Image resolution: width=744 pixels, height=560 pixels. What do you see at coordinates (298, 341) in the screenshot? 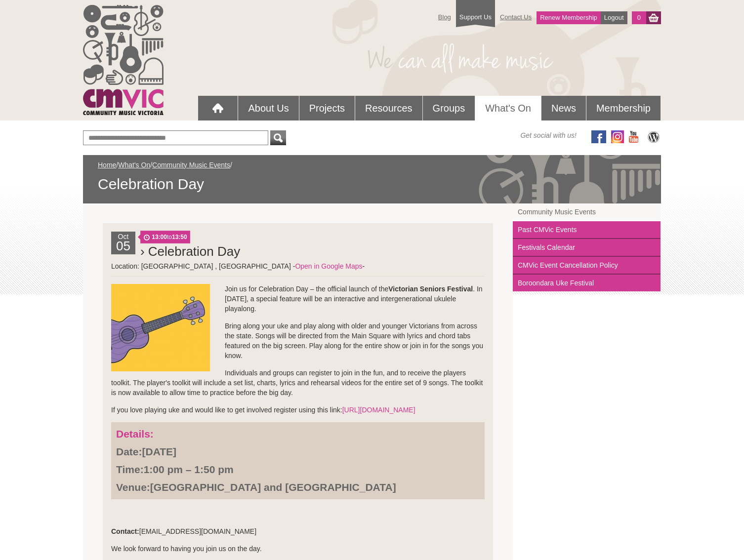
I see `p: Bring along your uke and play along with older and younger Victorians from across the state. Song...` at bounding box center [298, 341].